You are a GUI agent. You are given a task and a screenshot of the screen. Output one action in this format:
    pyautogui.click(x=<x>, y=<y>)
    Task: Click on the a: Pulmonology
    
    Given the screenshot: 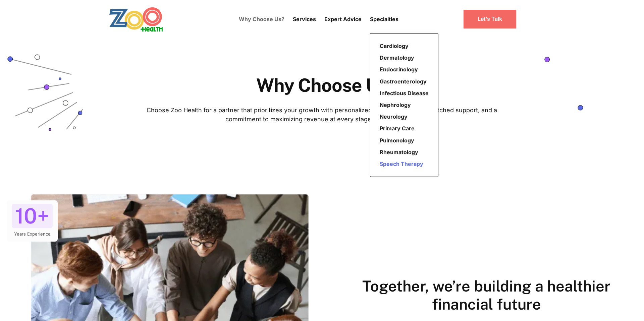 What is the action you would take?
    pyautogui.click(x=404, y=140)
    